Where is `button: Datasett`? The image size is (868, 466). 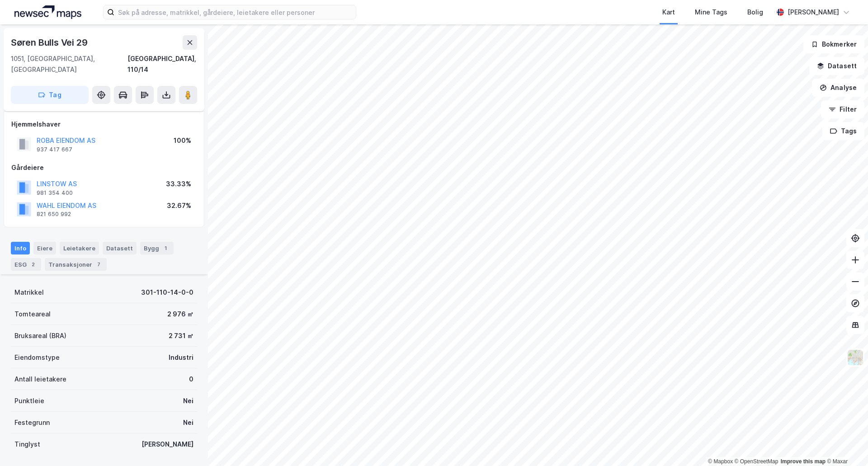
button: Datasett is located at coordinates (837, 66).